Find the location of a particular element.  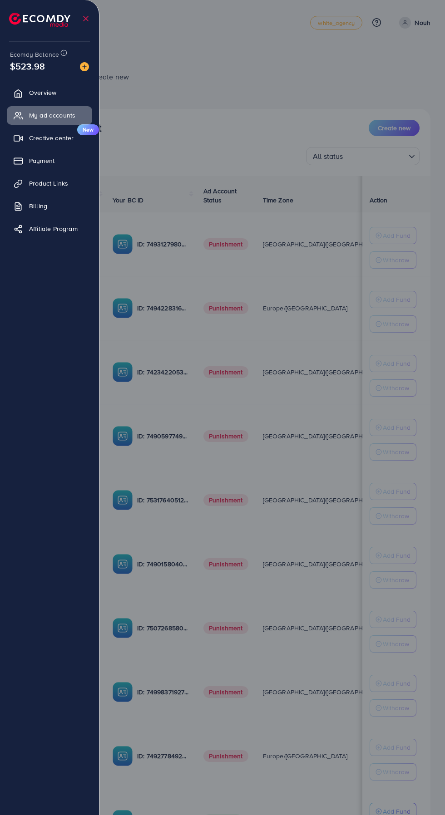

a: Payment is located at coordinates (49, 161).